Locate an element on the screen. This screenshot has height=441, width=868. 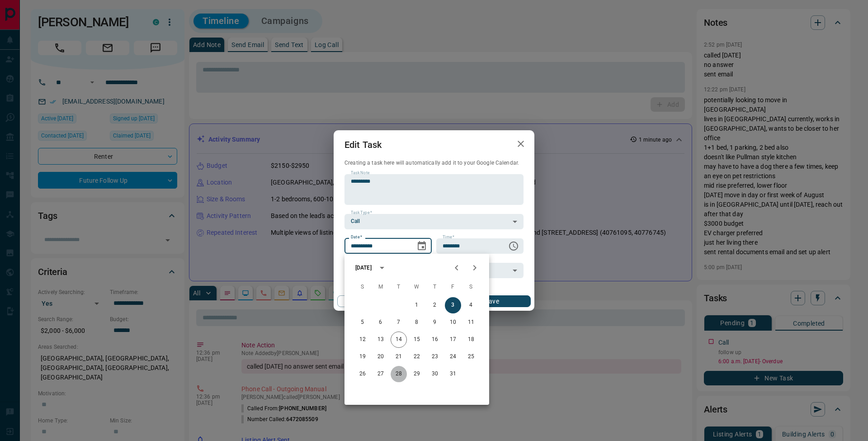
span: Friday is located at coordinates (453, 287).